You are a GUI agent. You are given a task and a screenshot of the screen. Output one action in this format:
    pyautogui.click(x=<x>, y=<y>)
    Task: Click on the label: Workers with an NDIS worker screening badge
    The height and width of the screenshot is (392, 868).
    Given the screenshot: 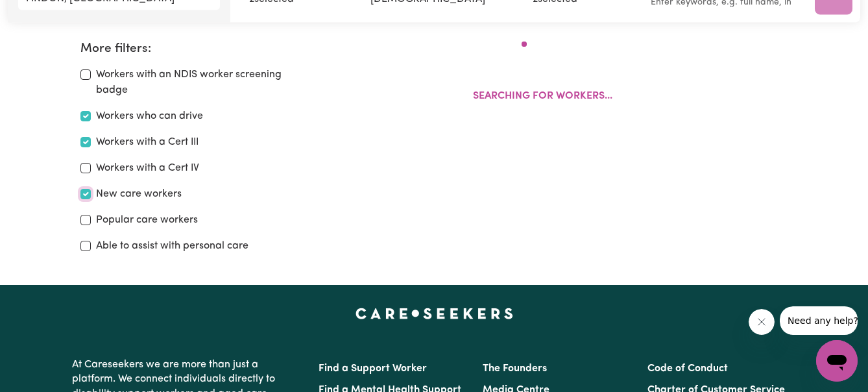 What is the action you would take?
    pyautogui.click(x=189, y=82)
    